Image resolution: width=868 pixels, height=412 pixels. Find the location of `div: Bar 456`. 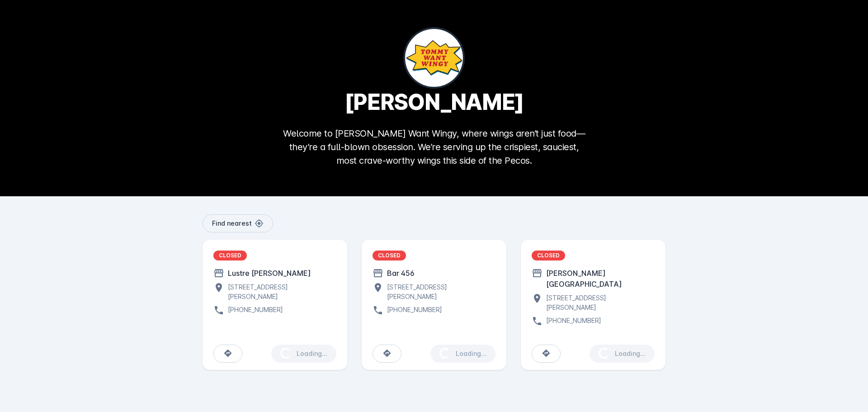

div: Bar 456 is located at coordinates (399, 273).